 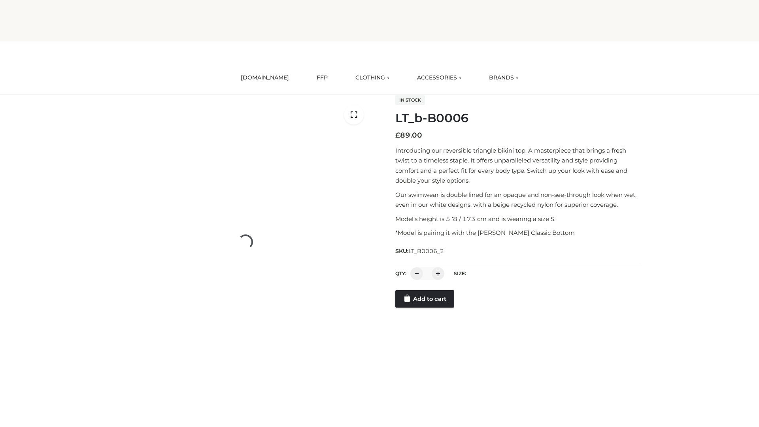 I want to click on p: Model’s height is 5 ‘8 / 173 cm and is wearing a size S., so click(x=518, y=219).